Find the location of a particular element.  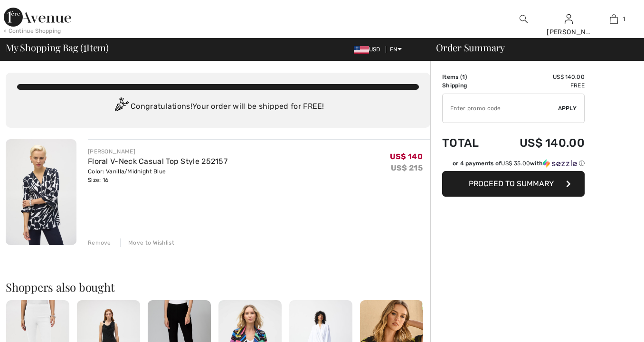

td: Shipping is located at coordinates (468, 86).